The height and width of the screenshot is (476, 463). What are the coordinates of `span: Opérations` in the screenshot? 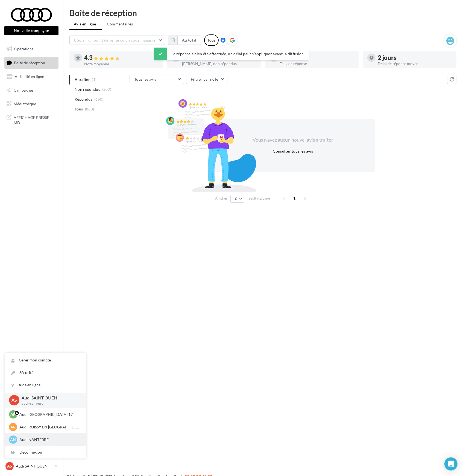 It's located at (24, 49).